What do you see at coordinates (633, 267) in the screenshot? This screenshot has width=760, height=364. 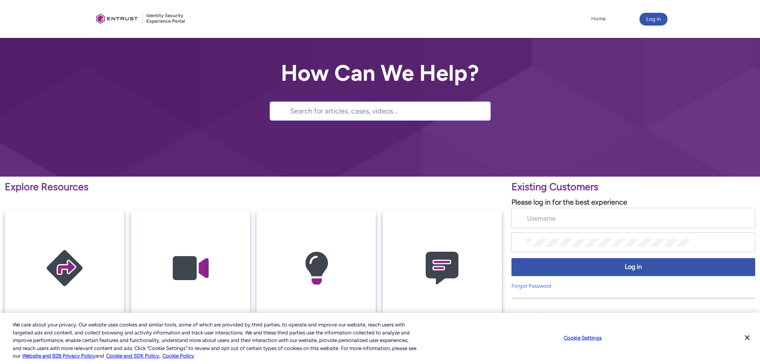 I see `span: Log in` at bounding box center [633, 267].